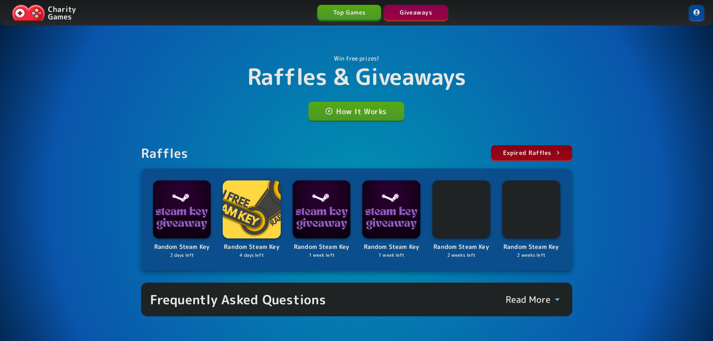  I want to click on a: Expired Raffles, so click(532, 153).